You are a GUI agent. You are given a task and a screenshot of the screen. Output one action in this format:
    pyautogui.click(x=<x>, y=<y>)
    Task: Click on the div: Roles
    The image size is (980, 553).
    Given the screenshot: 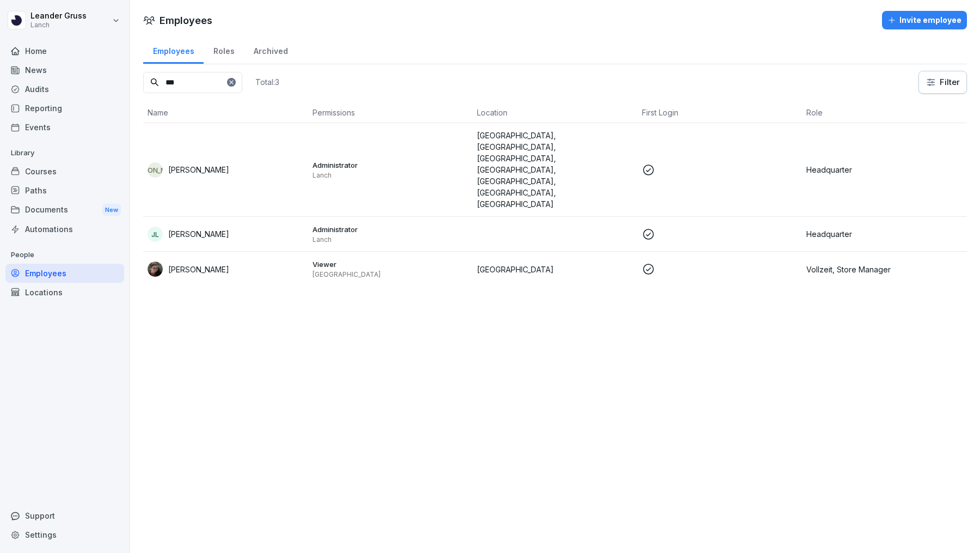 What is the action you would take?
    pyautogui.click(x=224, y=50)
    